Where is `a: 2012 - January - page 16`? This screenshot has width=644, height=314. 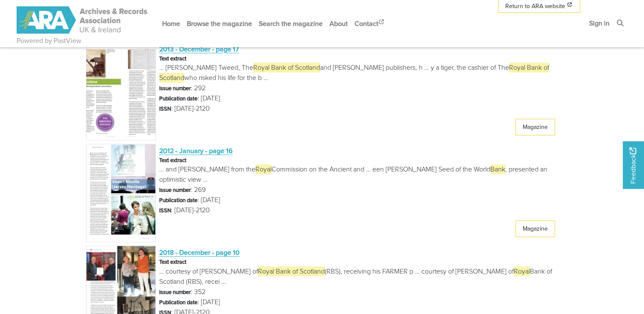
a: 2012 - January - page 16 is located at coordinates (196, 151).